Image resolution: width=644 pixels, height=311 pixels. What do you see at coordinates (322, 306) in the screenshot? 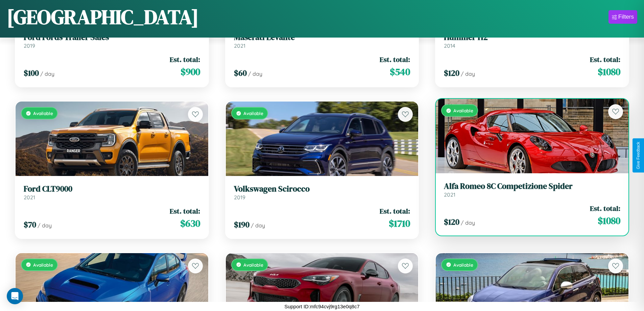
I see `p: Support ID: mfc94cvj9rg13e0q8c7` at bounding box center [322, 306].